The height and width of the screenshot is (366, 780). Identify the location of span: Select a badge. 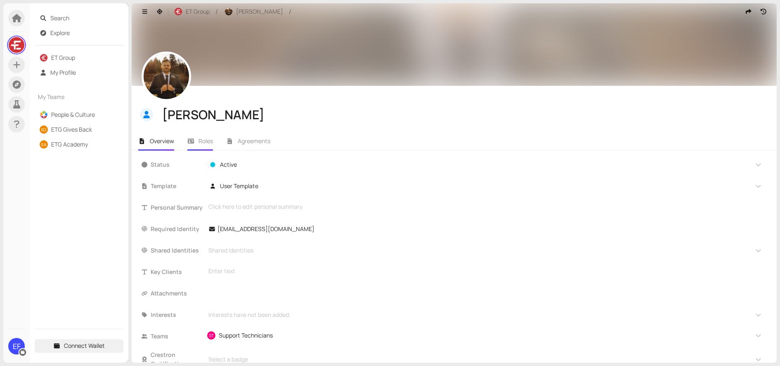
(227, 359).